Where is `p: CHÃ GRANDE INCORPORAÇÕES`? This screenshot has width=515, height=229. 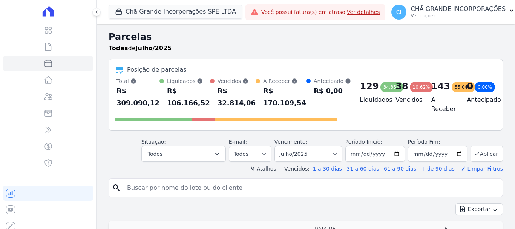
p: CHÃ GRANDE INCORPORAÇÕES is located at coordinates (458, 9).